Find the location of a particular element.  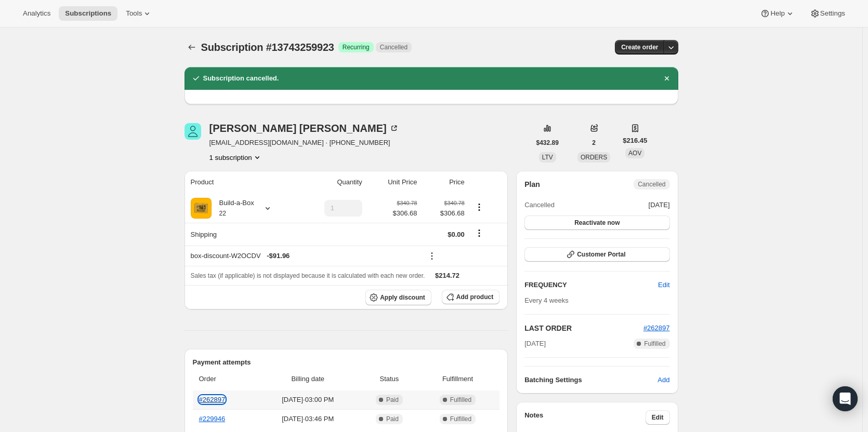

h3: Notes is located at coordinates (585, 417).